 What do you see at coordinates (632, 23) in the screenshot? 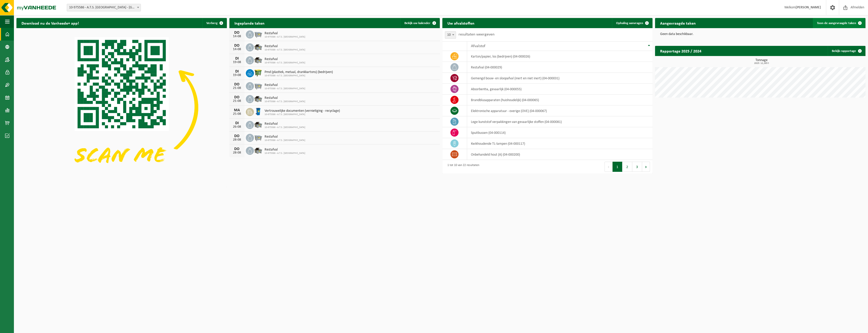
I see `a: Ophaling aanvragen` at bounding box center [632, 23].